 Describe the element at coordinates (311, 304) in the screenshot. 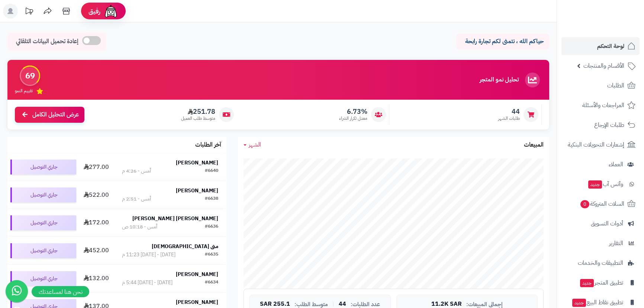

I see `span: متوسط الطلب:` at that location.